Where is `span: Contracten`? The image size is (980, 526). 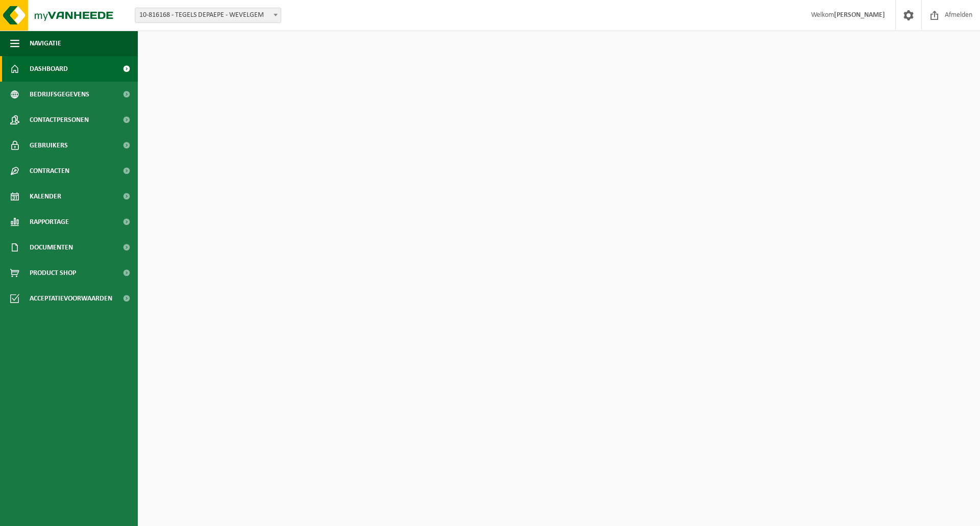
span: Contracten is located at coordinates (49, 171).